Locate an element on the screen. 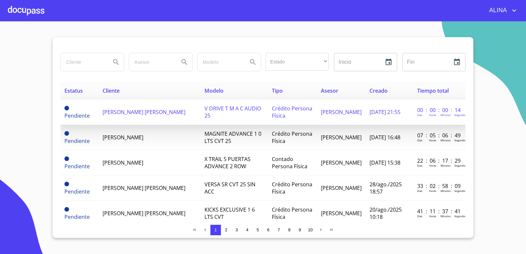 This screenshot has width=526, height=254. p: 00 : 00 : 00 : 14 is located at coordinates (439, 110).